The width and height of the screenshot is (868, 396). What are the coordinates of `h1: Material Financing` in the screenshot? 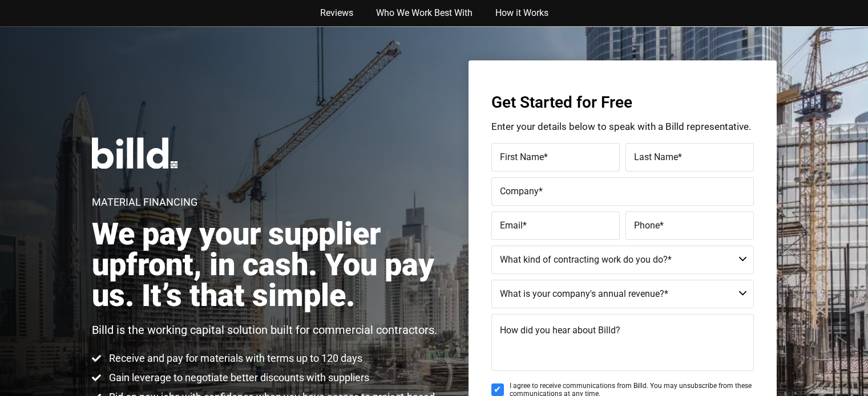 It's located at (145, 202).